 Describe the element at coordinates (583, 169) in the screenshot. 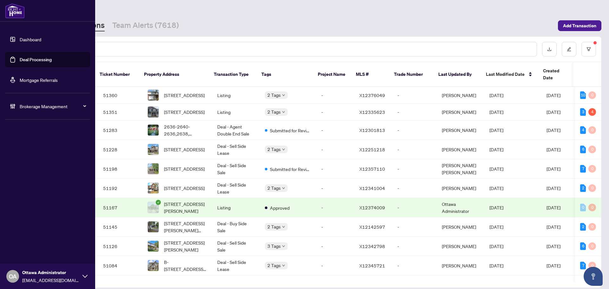

I see `div: 7` at that location.